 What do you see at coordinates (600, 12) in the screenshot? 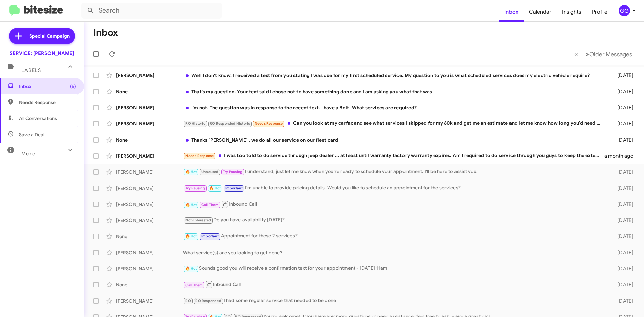
I see `a: Profile` at bounding box center [600, 12].